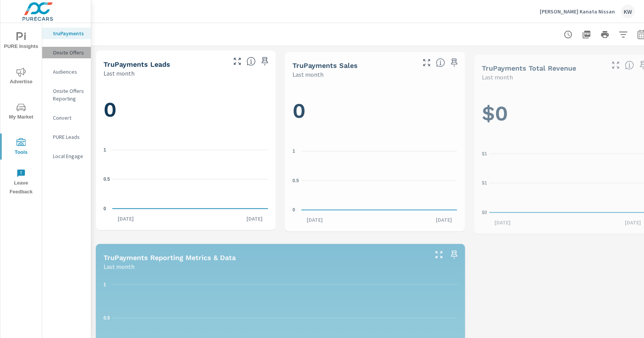 The width and height of the screenshot is (644, 338). Describe the element at coordinates (169, 258) in the screenshot. I see `h5: truPayments Reporting Metrics & Data` at that location.